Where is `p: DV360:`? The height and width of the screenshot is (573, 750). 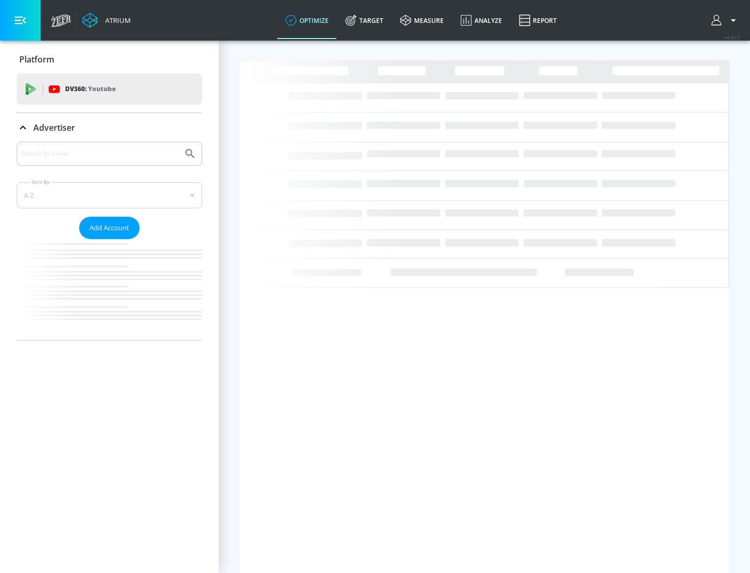 p: DV360: is located at coordinates (90, 89).